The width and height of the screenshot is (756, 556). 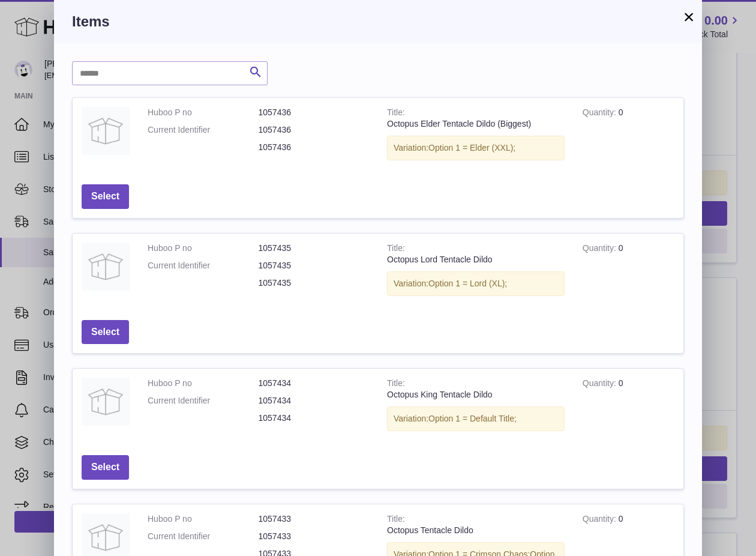 What do you see at coordinates (475, 124) in the screenshot?
I see `div: Octopus Elder Tentacle Dildo (Biggest)` at bounding box center [475, 124].